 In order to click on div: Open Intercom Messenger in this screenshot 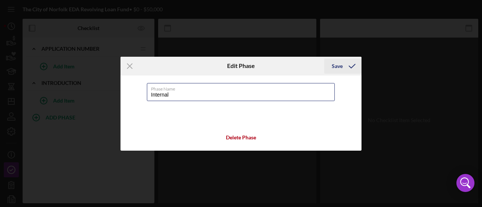, I will do `click(465, 183)`.